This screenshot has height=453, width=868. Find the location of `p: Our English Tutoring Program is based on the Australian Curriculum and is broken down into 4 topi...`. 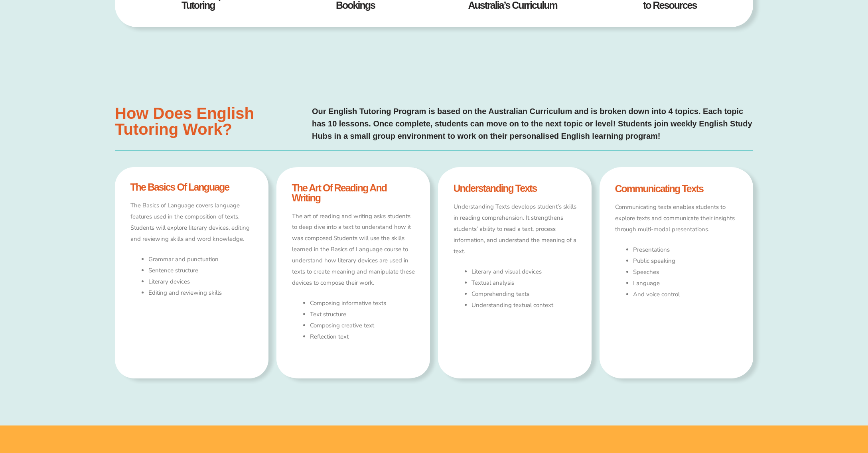

p: Our English Tutoring Program is based on the Australian Curriculum and is broken down into 4 topi... is located at coordinates (532, 124).